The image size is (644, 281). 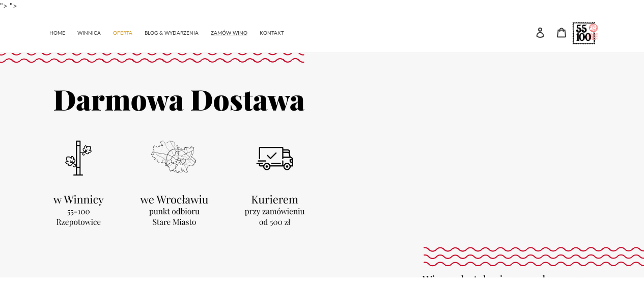 I want to click on span: BLOG & WYDARZENIA, so click(x=172, y=32).